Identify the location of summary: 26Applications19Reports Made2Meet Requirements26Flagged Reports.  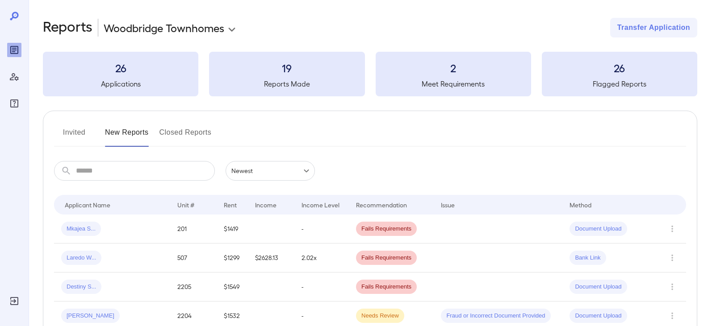
(370, 74).